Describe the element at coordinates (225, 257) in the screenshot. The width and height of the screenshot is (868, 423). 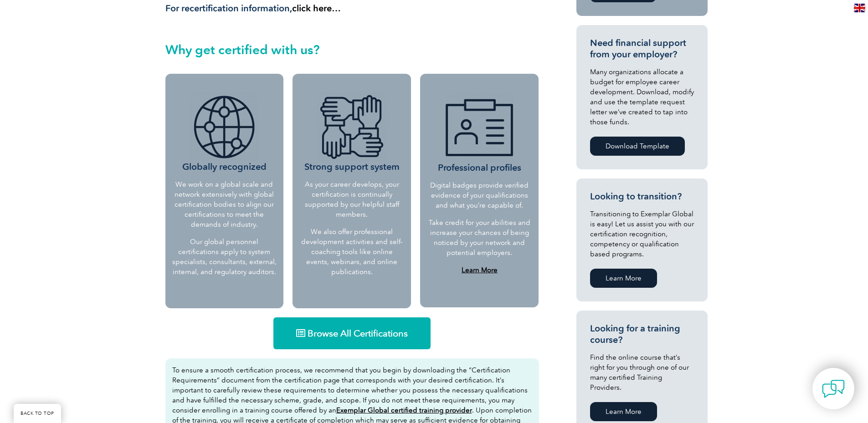
I see `p: Our global personnel certifications apply to system specialists, consultants, external, internal,...` at that location.